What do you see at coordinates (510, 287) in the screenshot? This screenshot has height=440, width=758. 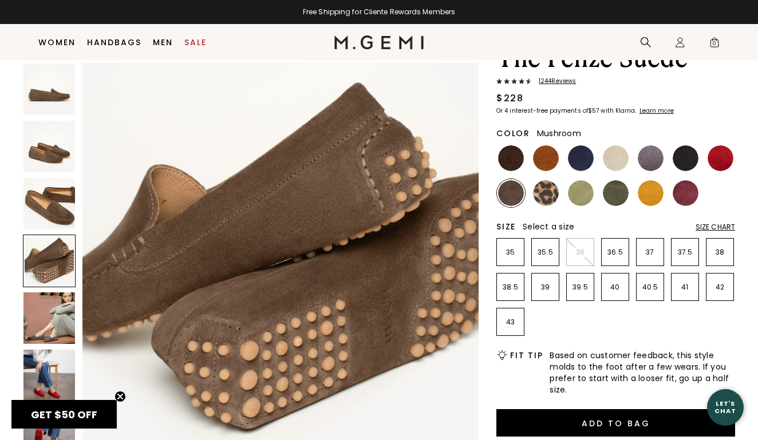 I see `p: 38.5` at bounding box center [510, 287].